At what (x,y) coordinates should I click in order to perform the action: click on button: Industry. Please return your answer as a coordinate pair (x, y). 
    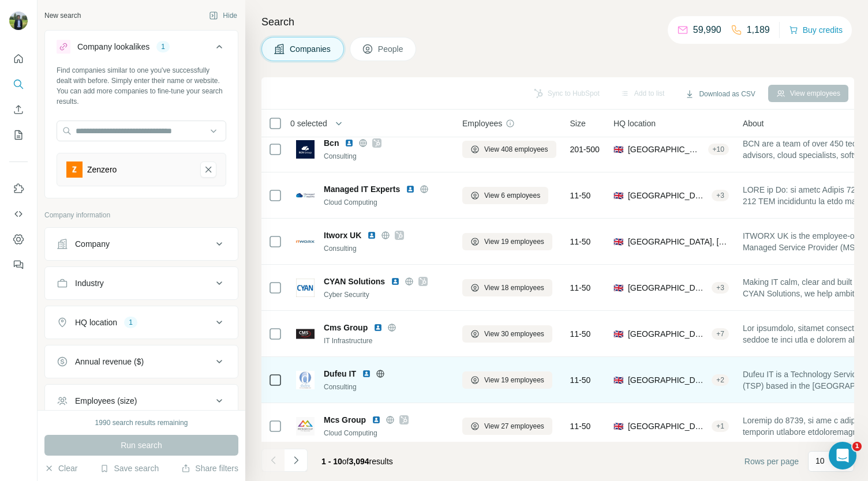
    Looking at the image, I should click on (142, 283).